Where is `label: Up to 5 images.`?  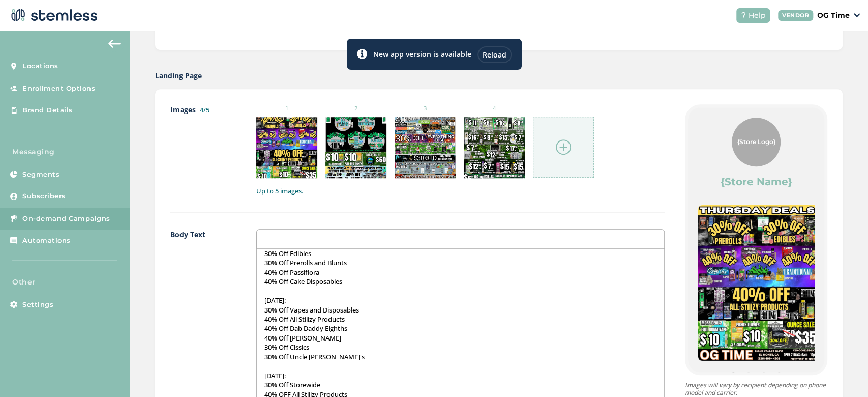
label: Up to 5 images. is located at coordinates (460, 192).